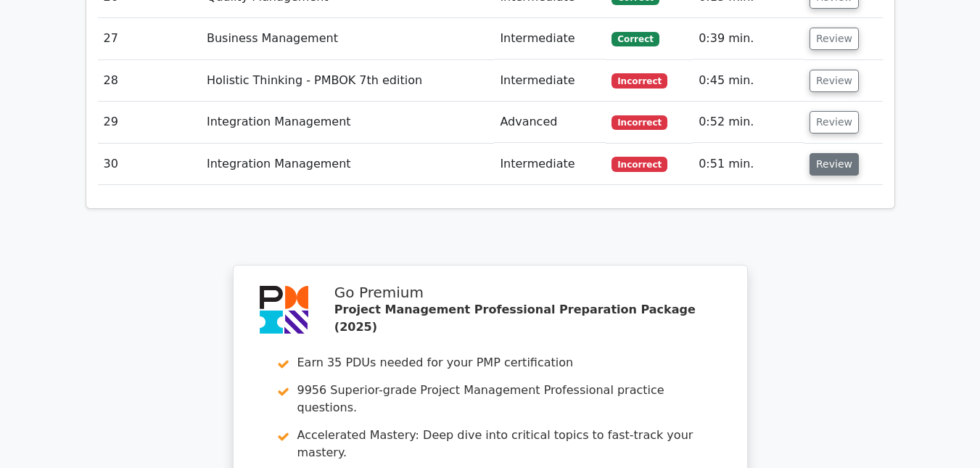 The height and width of the screenshot is (468, 980). What do you see at coordinates (635, 39) in the screenshot?
I see `span: Correct` at bounding box center [635, 39].